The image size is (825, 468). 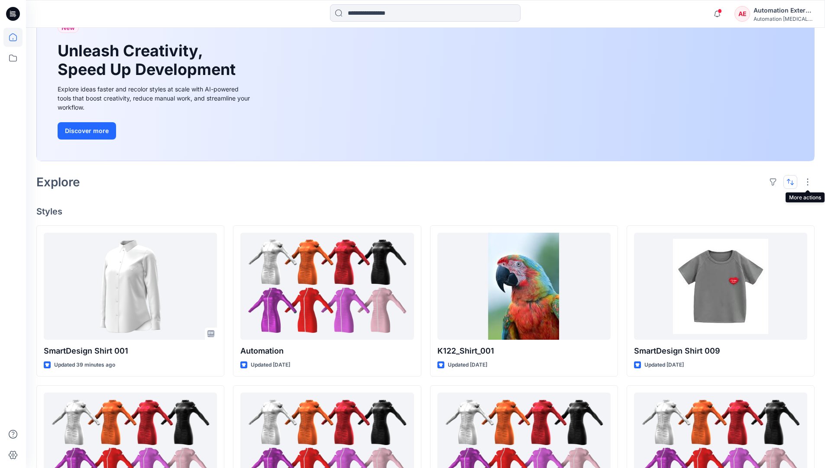 What do you see at coordinates (743, 14) in the screenshot?
I see `div: AE` at bounding box center [743, 14].